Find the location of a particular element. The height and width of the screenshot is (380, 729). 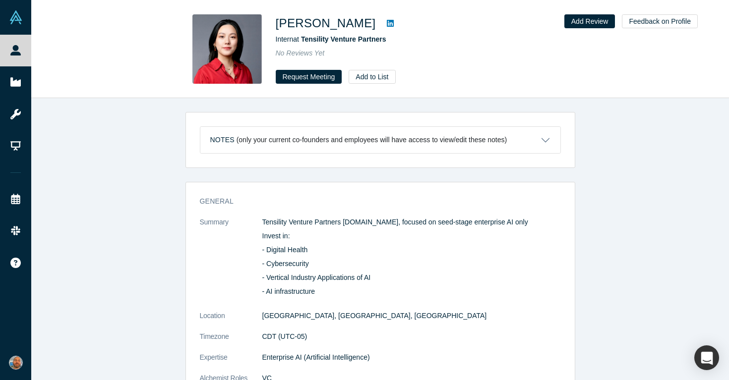

p: - Vertical Industry Applications of AI is located at coordinates (411, 278).